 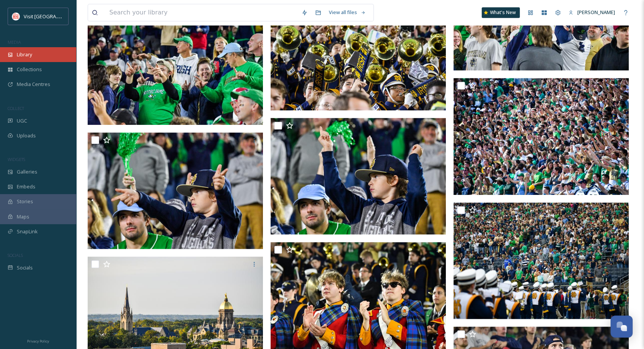 What do you see at coordinates (15, 255) in the screenshot?
I see `span: SOCIALS` at bounding box center [15, 255].